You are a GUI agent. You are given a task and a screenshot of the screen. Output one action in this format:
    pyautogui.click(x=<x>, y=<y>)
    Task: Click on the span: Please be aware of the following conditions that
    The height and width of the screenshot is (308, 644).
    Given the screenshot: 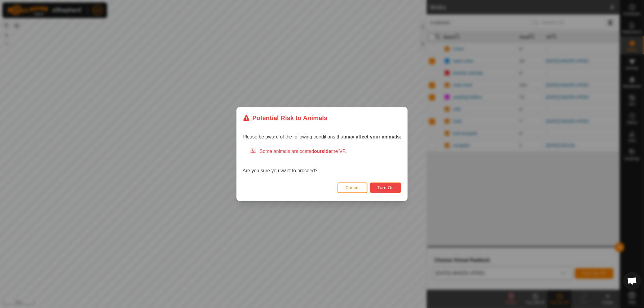 What is the action you would take?
    pyautogui.click(x=322, y=137)
    